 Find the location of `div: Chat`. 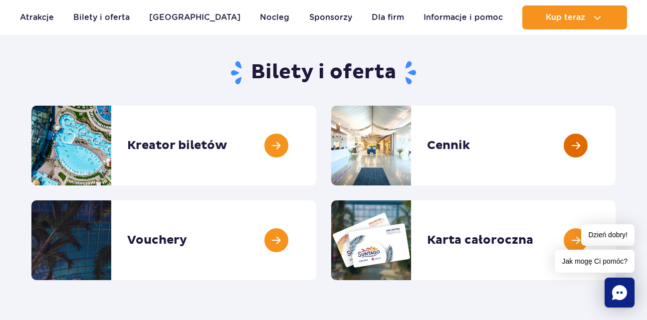

div: Chat is located at coordinates (620, 293).